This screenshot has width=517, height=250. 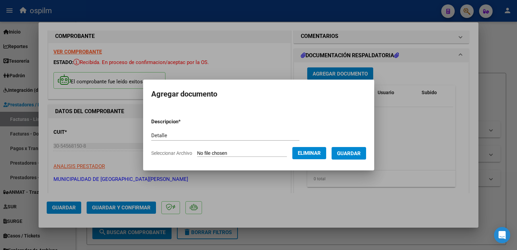 What do you see at coordinates (309, 153) in the screenshot?
I see `button: Eliminar` at bounding box center [309, 153].